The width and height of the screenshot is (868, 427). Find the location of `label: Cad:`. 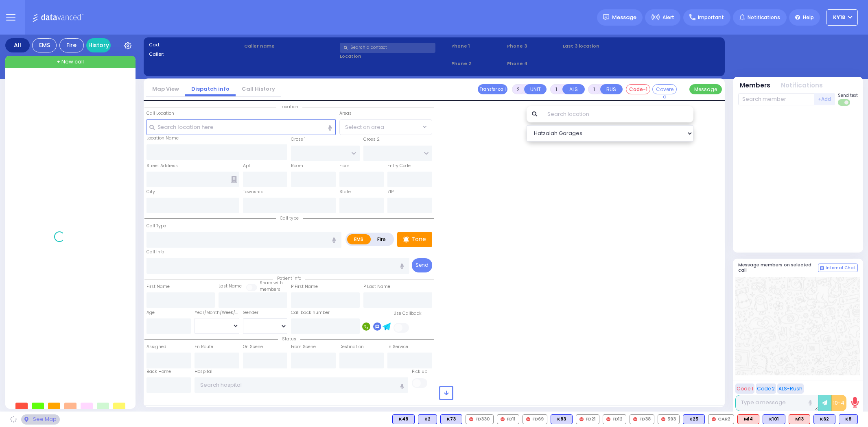

label: Cad: is located at coordinates (195, 45).